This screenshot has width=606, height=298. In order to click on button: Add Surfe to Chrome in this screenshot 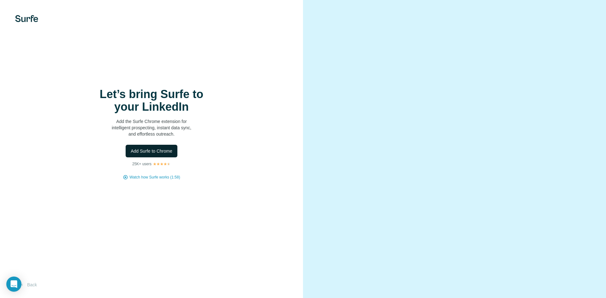, I will do `click(152, 151)`.